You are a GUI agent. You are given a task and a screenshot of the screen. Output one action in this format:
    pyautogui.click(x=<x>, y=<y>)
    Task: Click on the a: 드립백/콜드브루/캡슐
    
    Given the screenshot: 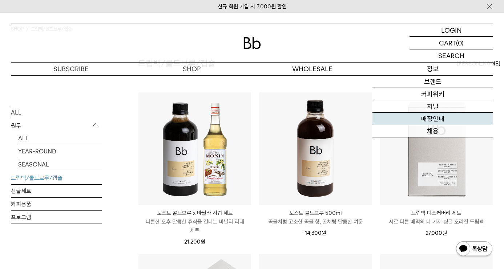 What is the action you would take?
    pyautogui.click(x=56, y=177)
    